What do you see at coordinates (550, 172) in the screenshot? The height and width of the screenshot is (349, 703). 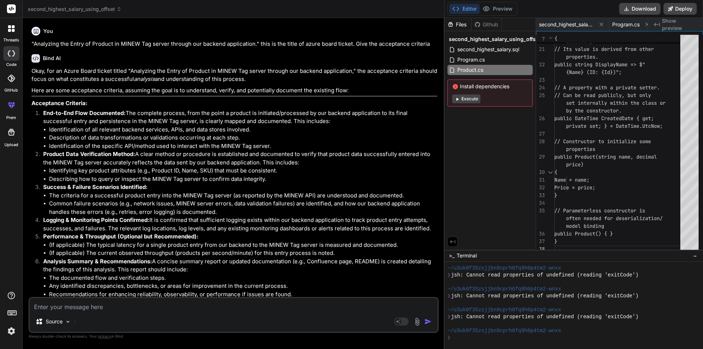 I see `div: Click to collapse the range.` at bounding box center [550, 172].